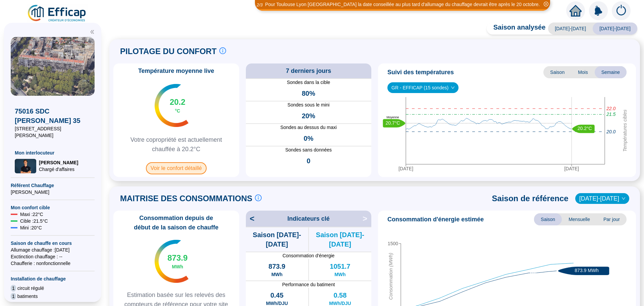 This screenshot has width=644, height=306. Describe the element at coordinates (611, 219) in the screenshot. I see `span: Par jour` at that location.